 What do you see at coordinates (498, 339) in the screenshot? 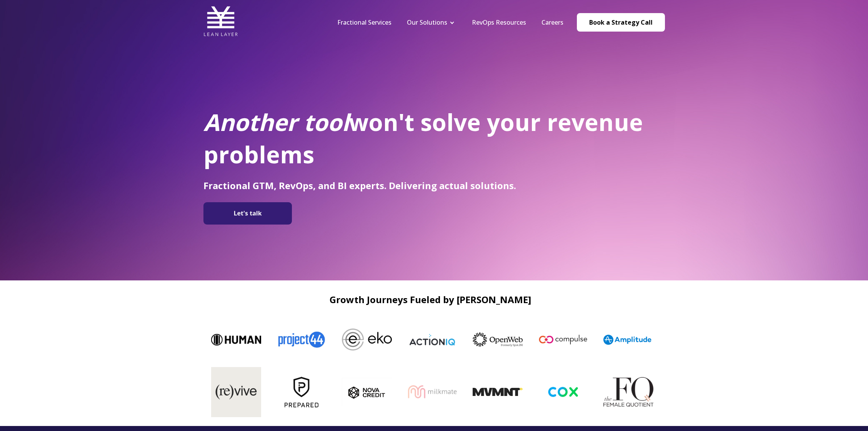
I see `img: OpenWeb` at bounding box center [498, 339].